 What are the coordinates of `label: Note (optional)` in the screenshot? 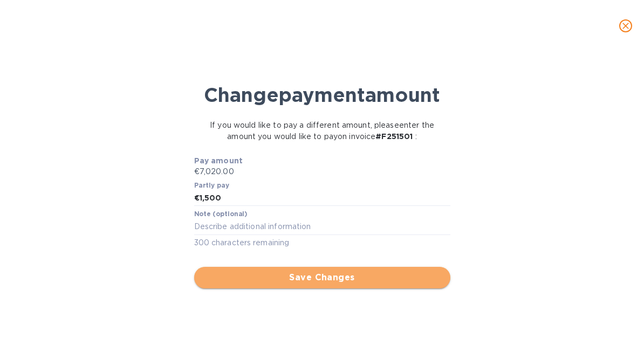 It's located at (220, 215).